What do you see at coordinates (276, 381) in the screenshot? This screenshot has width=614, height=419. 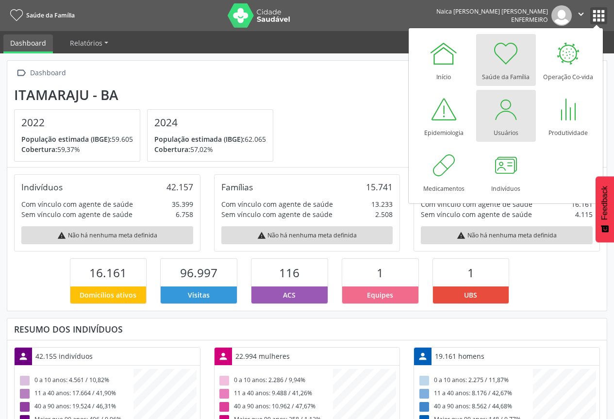 I see `div: 0 a 10 anos: 2.286 / 9,94%` at bounding box center [276, 381].